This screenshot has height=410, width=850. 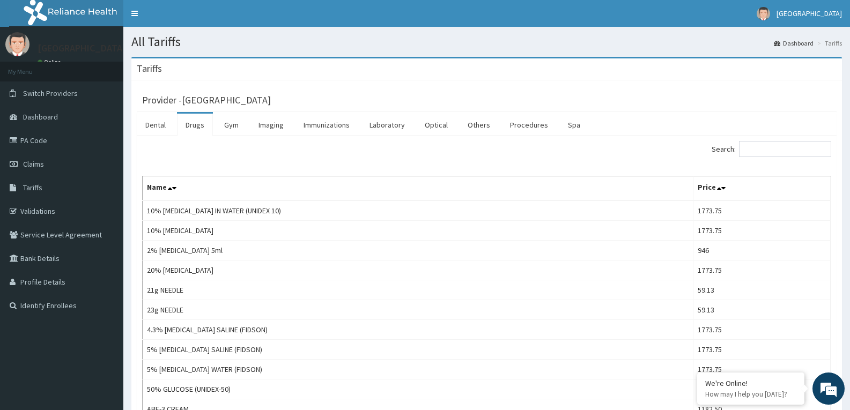 I want to click on td: 946, so click(x=762, y=251).